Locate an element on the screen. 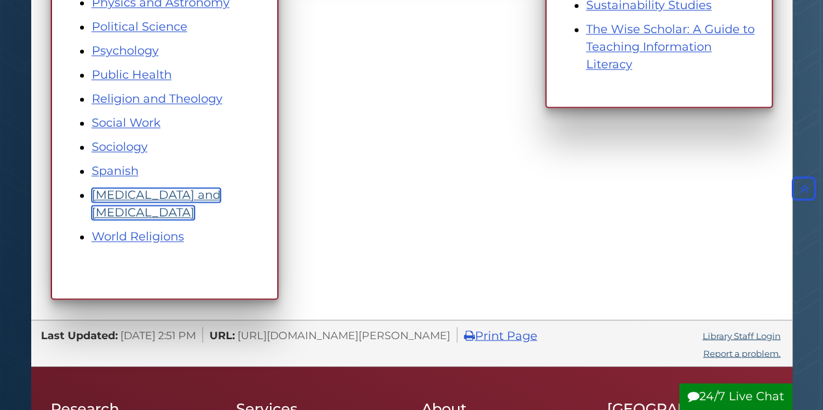  a: Back to Top is located at coordinates (804, 189).